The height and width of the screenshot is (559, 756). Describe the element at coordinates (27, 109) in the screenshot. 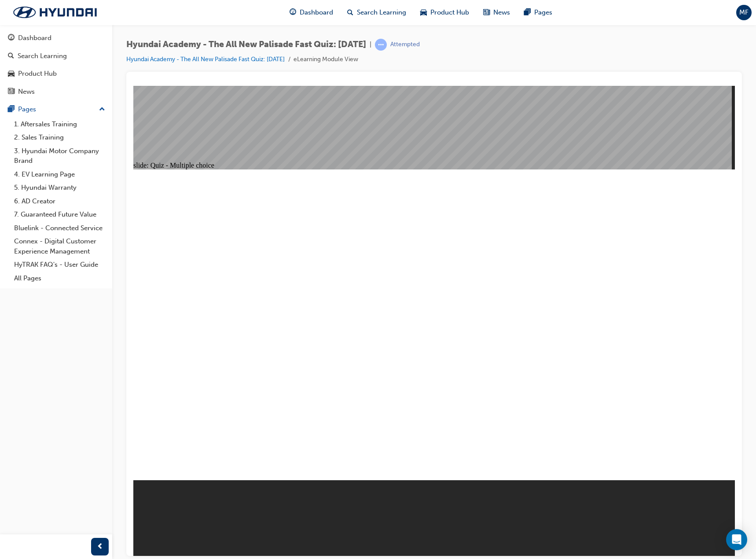

I see `div: Pages` at that location.